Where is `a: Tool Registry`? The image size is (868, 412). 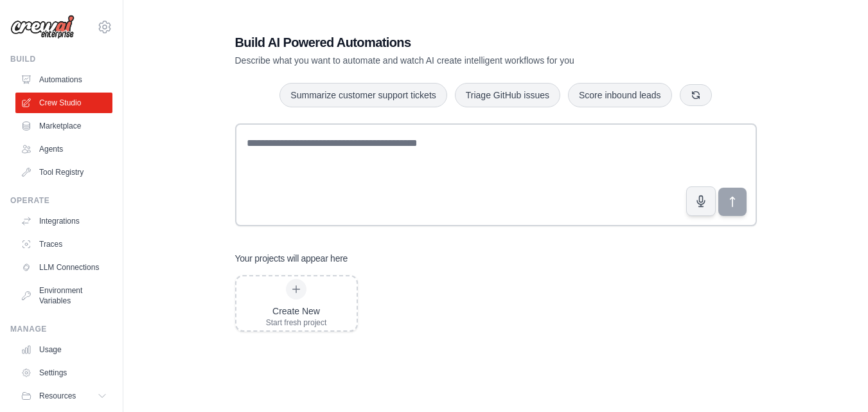 a: Tool Registry is located at coordinates (63, 173).